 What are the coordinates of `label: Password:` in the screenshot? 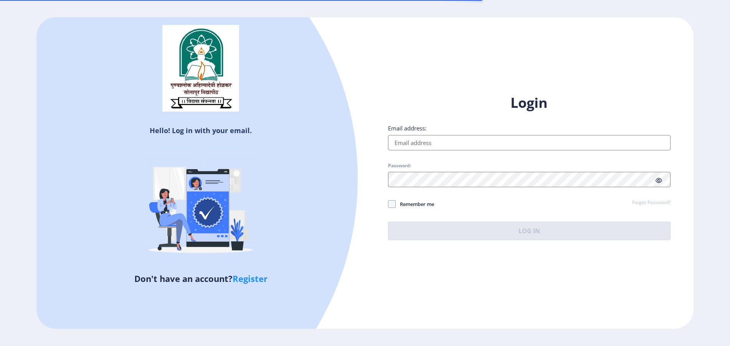 It's located at (400, 166).